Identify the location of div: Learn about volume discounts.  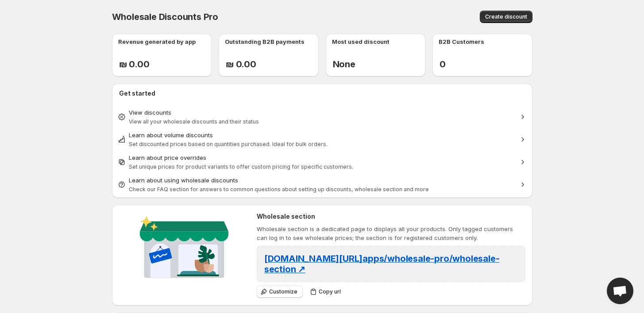
(322, 135).